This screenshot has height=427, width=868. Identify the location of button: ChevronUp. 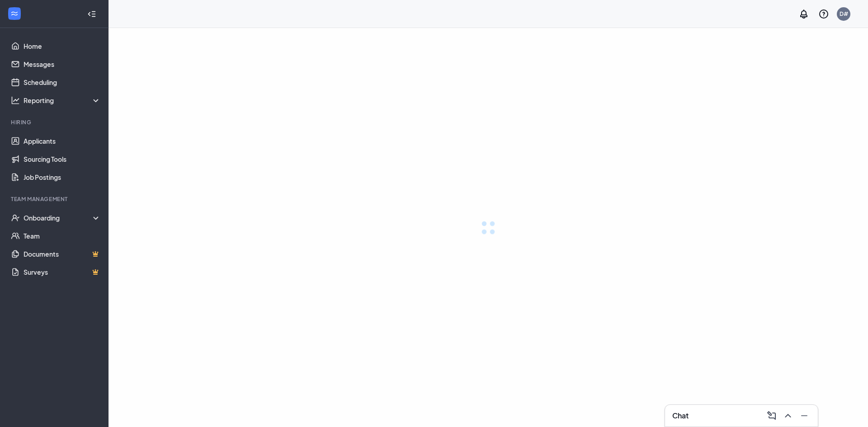
(787, 416).